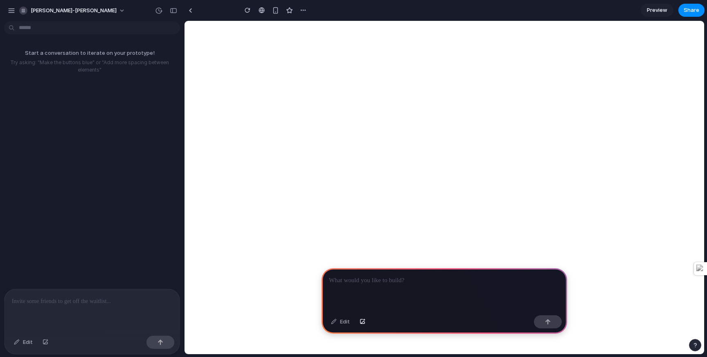 Image resolution: width=707 pixels, height=357 pixels. What do you see at coordinates (692, 10) in the screenshot?
I see `button: Share` at bounding box center [692, 10].